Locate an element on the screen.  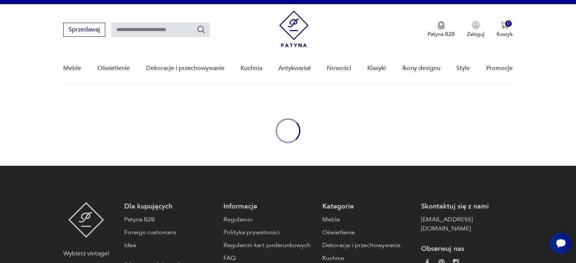
a: Foreign customers is located at coordinates (170, 233).